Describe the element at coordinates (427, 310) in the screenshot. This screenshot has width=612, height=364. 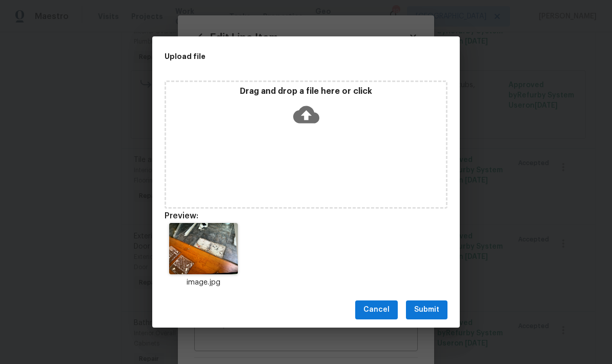
I see `span: Submit` at that location.